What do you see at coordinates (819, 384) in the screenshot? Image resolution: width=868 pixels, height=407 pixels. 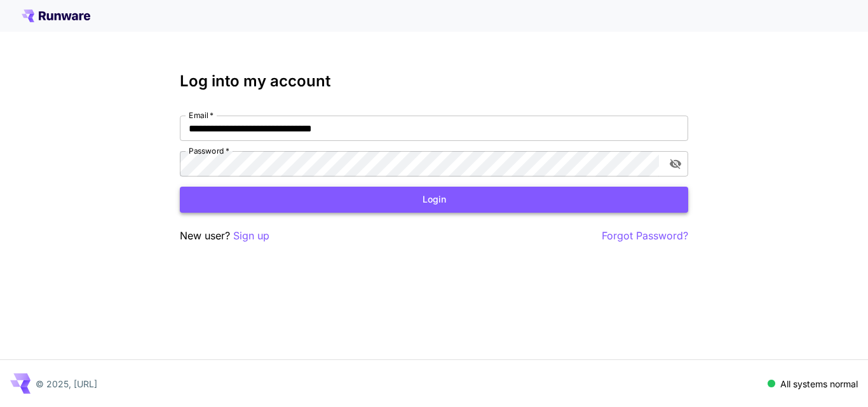 I see `p: All systems normal` at bounding box center [819, 384].